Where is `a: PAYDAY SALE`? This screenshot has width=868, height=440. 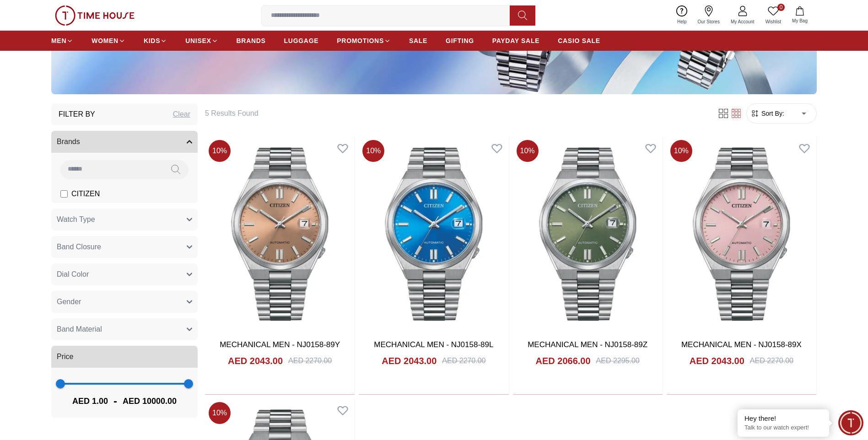
a: PAYDAY SALE is located at coordinates (515, 41).